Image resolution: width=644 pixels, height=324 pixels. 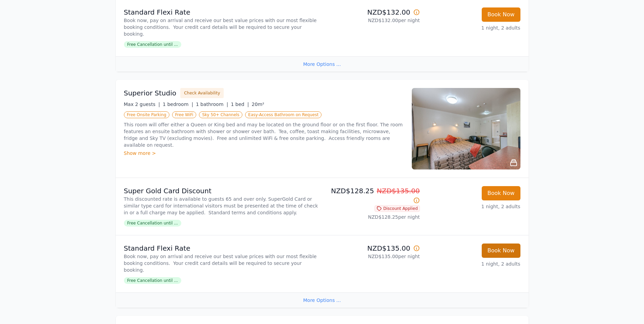 I want to click on p: NZD$132.00, so click(x=373, y=12).